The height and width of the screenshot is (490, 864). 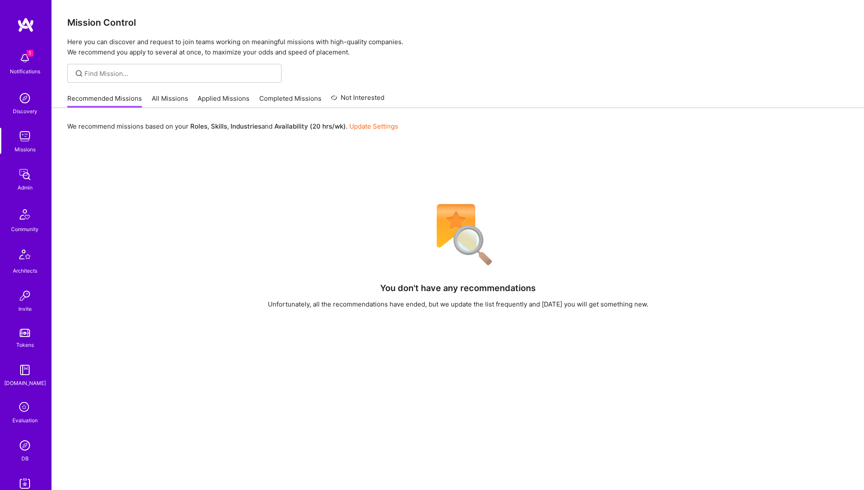 What do you see at coordinates (25, 149) in the screenshot?
I see `div: Missions` at bounding box center [25, 149].